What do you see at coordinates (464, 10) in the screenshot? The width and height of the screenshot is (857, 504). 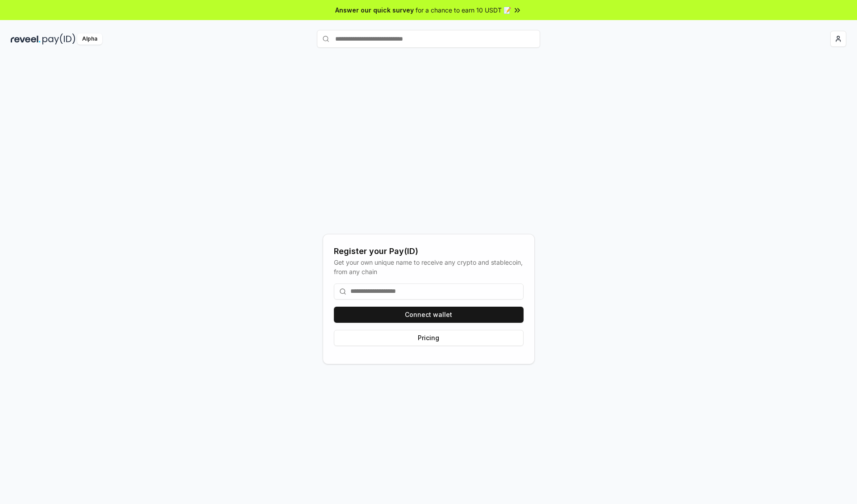 I see `span: for a chance to earn 10 USDT 📝` at bounding box center [464, 10].